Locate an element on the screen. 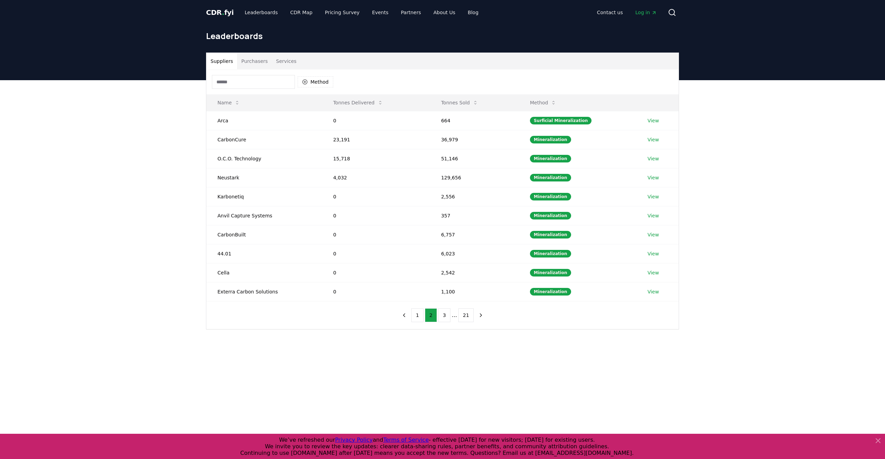  button: 1 is located at coordinates (417, 315).